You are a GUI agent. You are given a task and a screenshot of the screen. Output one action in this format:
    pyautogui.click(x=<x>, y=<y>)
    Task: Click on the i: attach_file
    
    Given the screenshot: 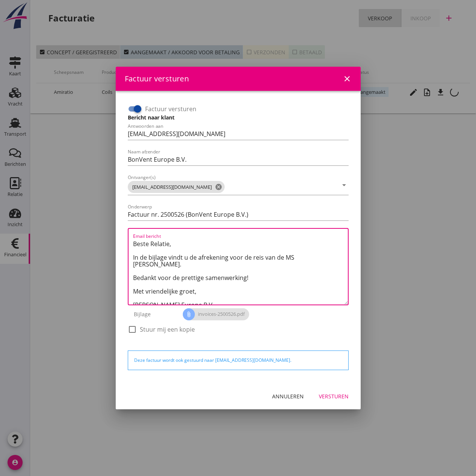 What is the action you would take?
    pyautogui.click(x=189, y=314)
    